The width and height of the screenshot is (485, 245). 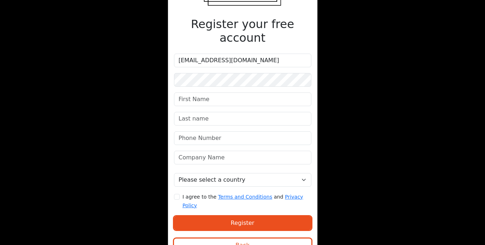 What do you see at coordinates (243, 201) in the screenshot?
I see `small: I agree to the and` at bounding box center [243, 201].